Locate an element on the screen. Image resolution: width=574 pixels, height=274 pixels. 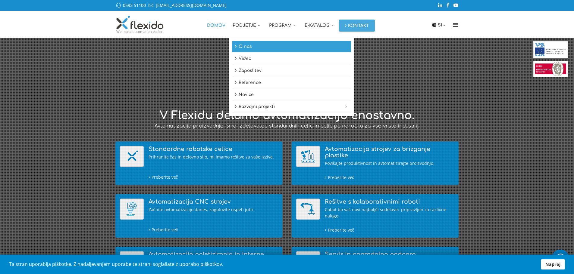
a: SI is located at coordinates (442, 25).